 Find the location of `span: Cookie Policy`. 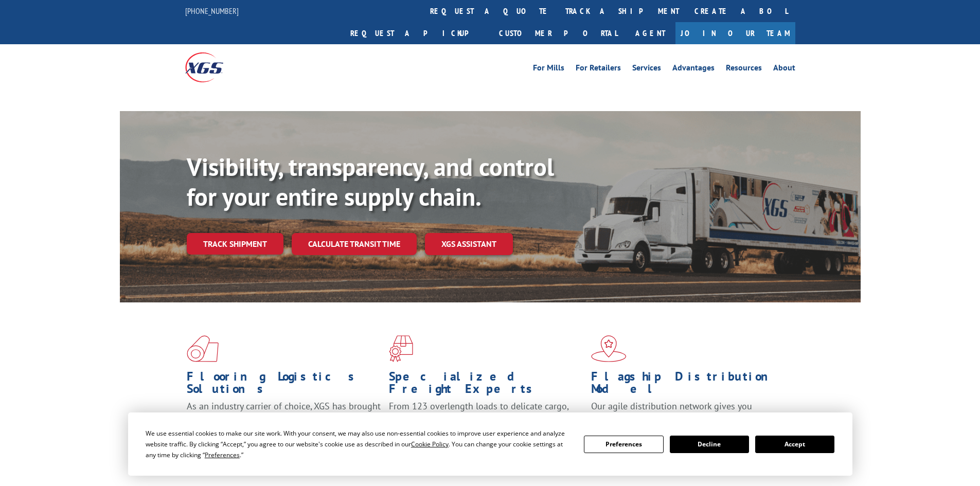

span: Cookie Policy is located at coordinates (430, 444).